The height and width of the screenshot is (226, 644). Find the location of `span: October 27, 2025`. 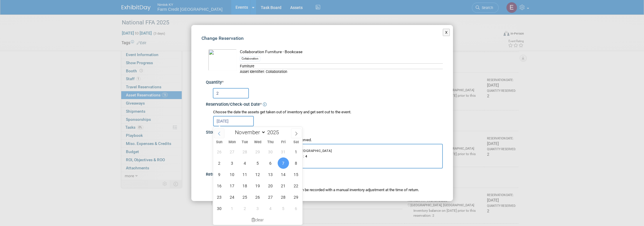

span: October 27, 2025 is located at coordinates (232, 152).